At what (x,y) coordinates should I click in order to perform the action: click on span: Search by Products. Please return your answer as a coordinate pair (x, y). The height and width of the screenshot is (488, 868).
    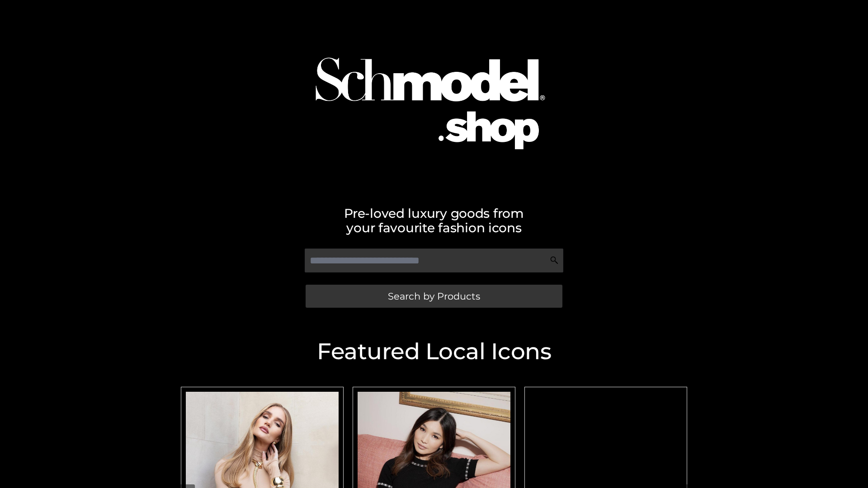
    Looking at the image, I should click on (434, 296).